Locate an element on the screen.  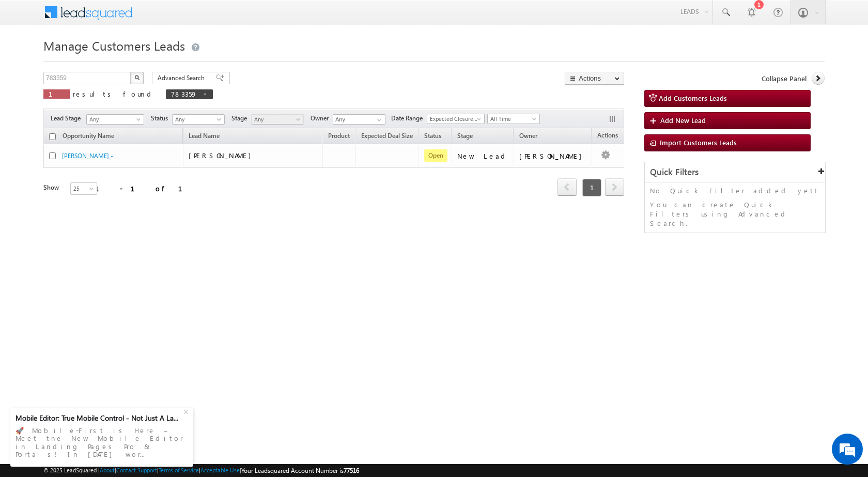
a: All Time is located at coordinates (513, 119).